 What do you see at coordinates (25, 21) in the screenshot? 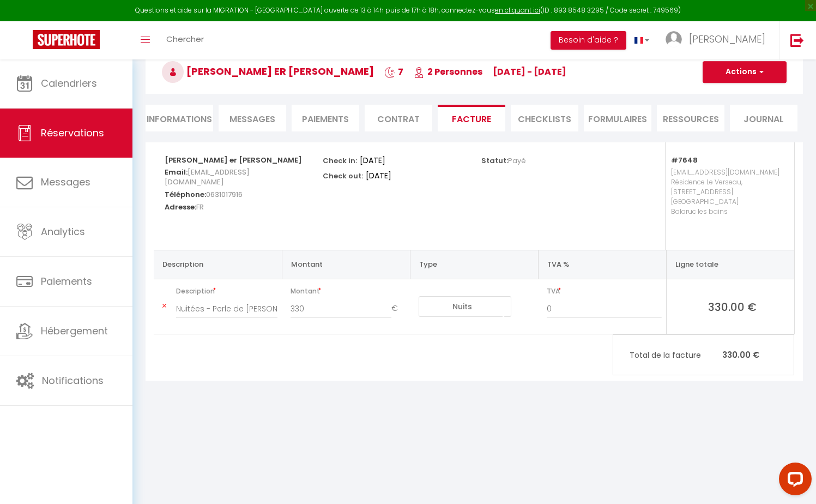
I see `button: Open LiveChat chat widget` at bounding box center [25, 21].